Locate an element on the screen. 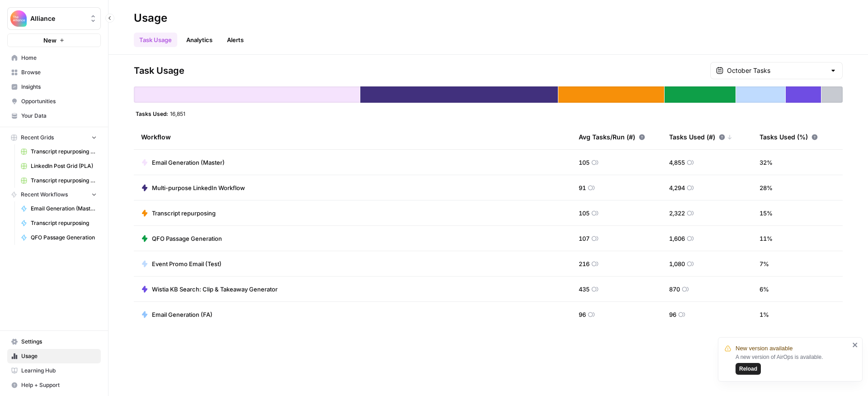  button: New is located at coordinates (53, 40).